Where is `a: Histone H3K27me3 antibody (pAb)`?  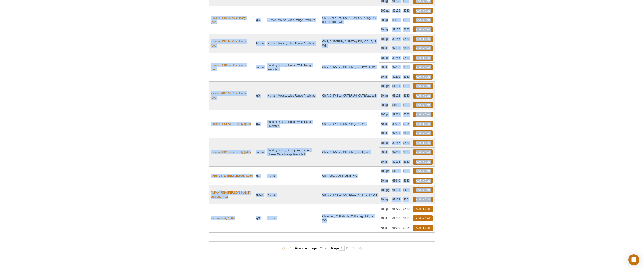 a: Histone H3K27me3 antibody (pAb) is located at coordinates (232, 44).